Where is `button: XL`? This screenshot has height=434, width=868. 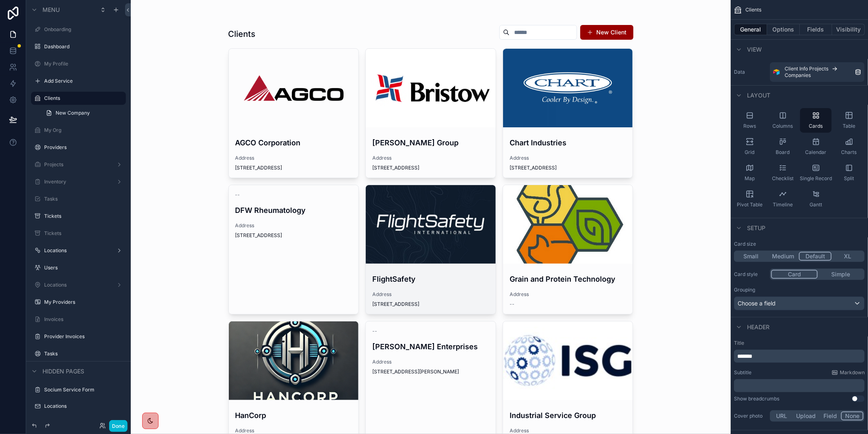
button: XL is located at coordinates (848, 256).